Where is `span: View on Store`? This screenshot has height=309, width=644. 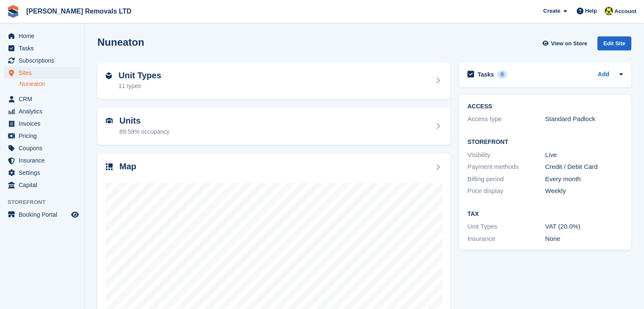
span: View on Store is located at coordinates (569, 44).